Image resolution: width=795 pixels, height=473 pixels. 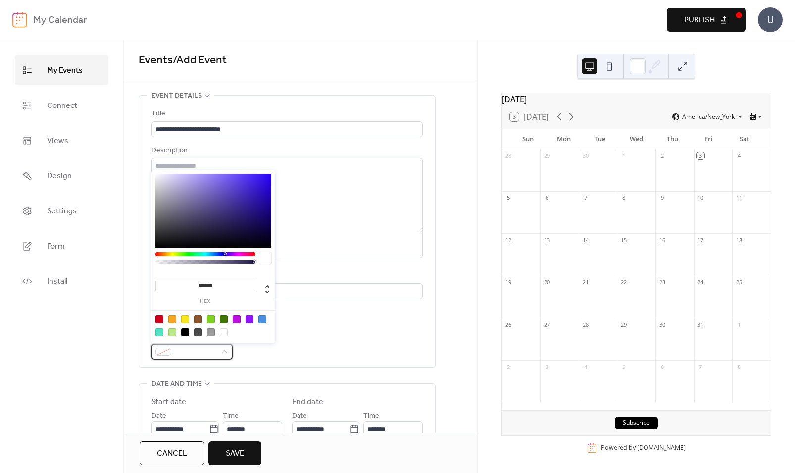 I want to click on span: Event details, so click(x=177, y=96).